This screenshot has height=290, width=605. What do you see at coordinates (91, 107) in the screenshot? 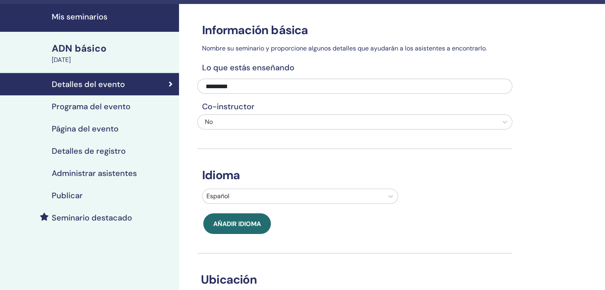
I see `font: Programa del evento` at bounding box center [91, 107].